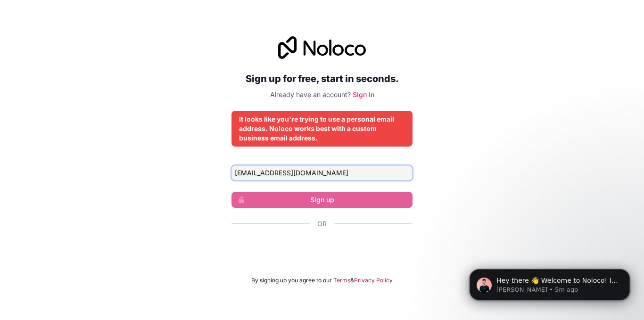 Image resolution: width=644 pixels, height=320 pixels. What do you see at coordinates (102, 45) in the screenshot?
I see `span: Hey there 👋 Welcome to Noloco! If you have any questions, just reply to this message. [GEOGRAPHIC...` at bounding box center [102, 45].